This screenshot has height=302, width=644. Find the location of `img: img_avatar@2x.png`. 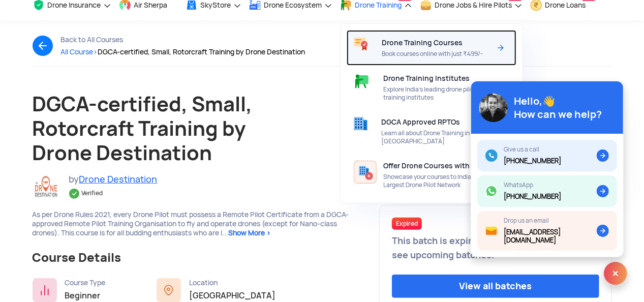

img: img_avatar@2x.png is located at coordinates (494, 108).